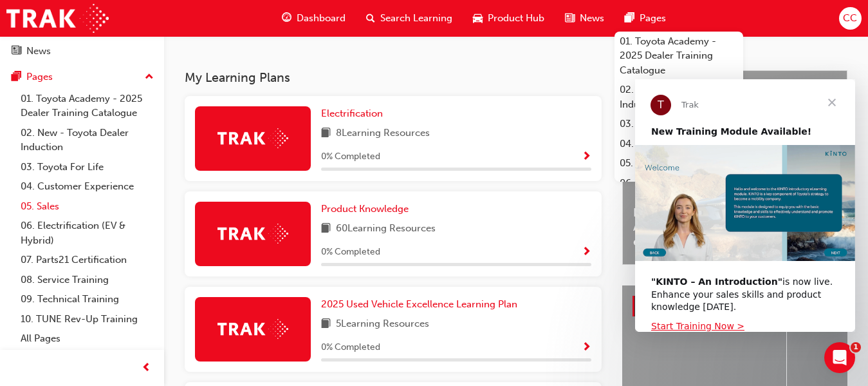  What do you see at coordinates (383, 133) in the screenshot?
I see `span: 8 Learning Resources` at bounding box center [383, 133].